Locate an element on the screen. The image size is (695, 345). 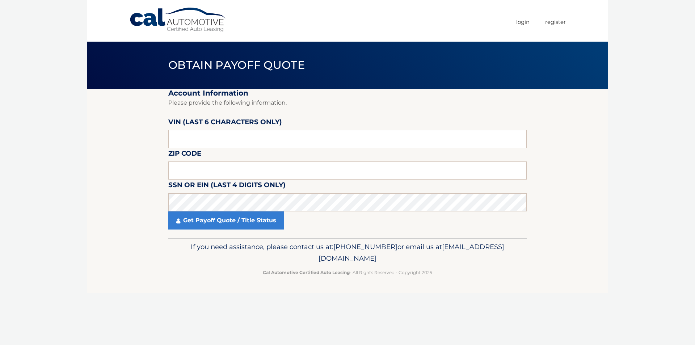
label: SSN or EIN (last 4 digits only) is located at coordinates (227, 186).